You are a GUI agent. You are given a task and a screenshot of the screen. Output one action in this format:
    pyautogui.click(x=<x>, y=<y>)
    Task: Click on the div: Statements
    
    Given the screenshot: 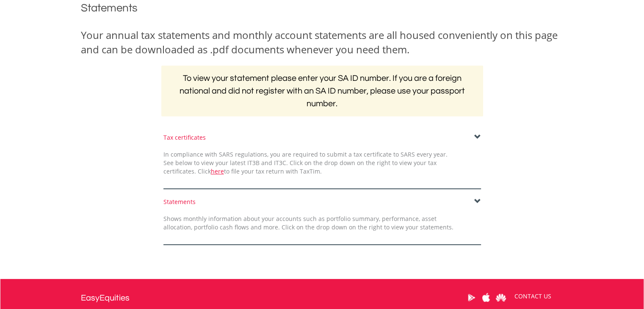 What is the action you would take?
    pyautogui.click(x=322, y=202)
    